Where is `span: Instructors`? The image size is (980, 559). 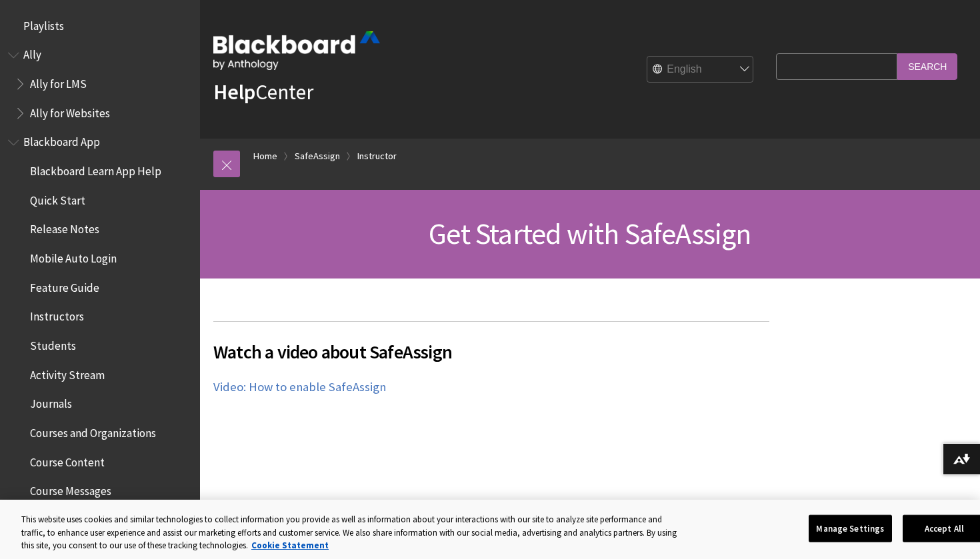
span: Instructors is located at coordinates (56, 314).